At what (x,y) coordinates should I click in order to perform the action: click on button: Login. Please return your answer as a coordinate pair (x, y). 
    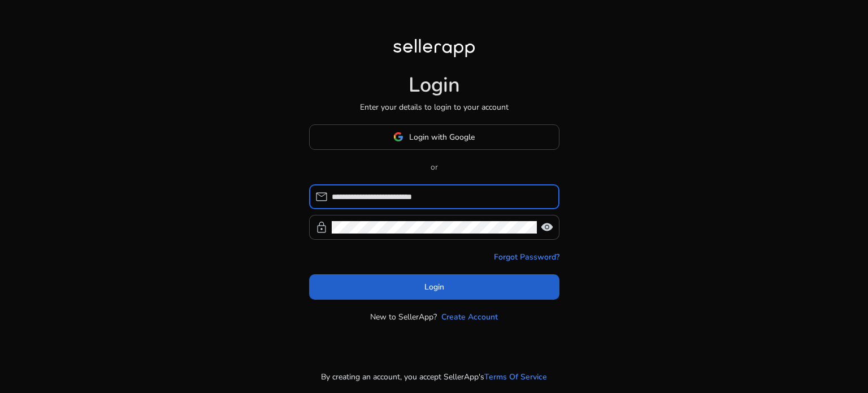
    Looking at the image, I should click on (434, 286).